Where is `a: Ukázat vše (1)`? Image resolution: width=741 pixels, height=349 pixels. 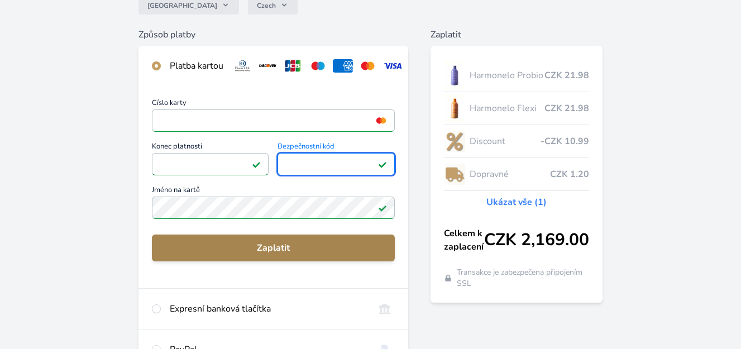 a: Ukázat vše (1) is located at coordinates (517, 202).